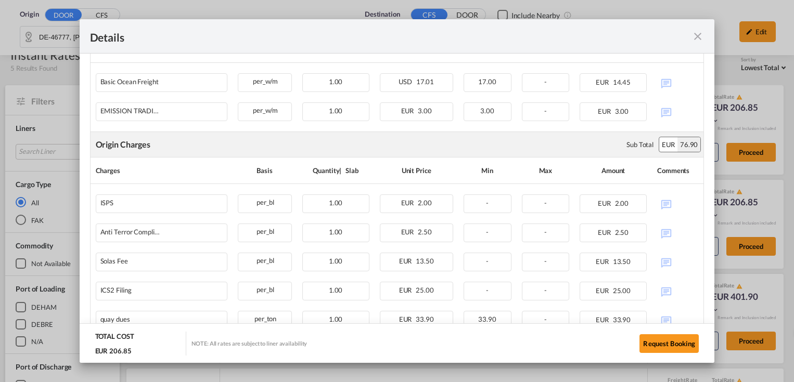  What do you see at coordinates (107, 203) in the screenshot?
I see `div: ISPS` at bounding box center [107, 203].